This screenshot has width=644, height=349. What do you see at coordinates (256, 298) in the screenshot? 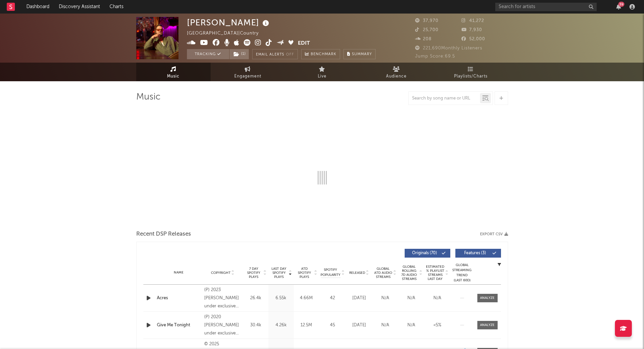
I see `div: 26.4k` at bounding box center [256, 298].